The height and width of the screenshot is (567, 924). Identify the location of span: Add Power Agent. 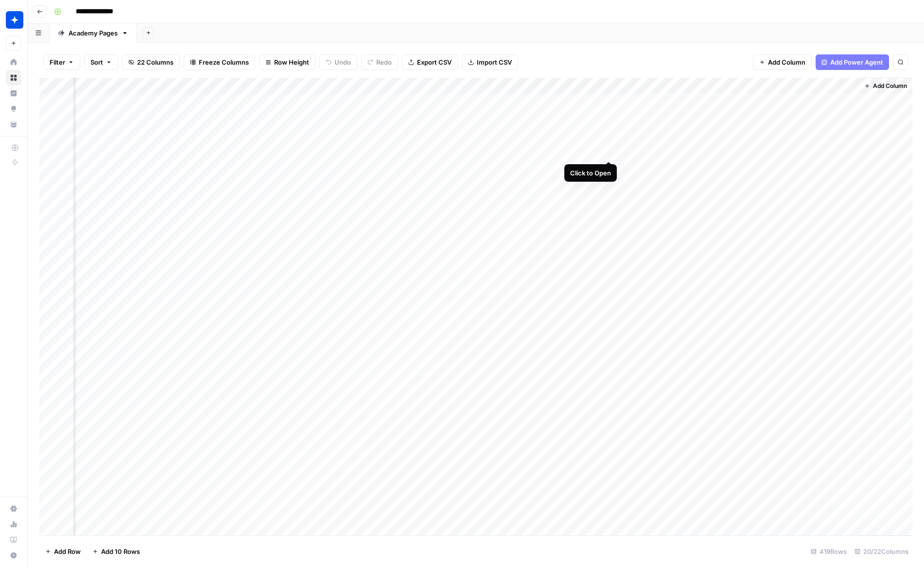
(857, 62).